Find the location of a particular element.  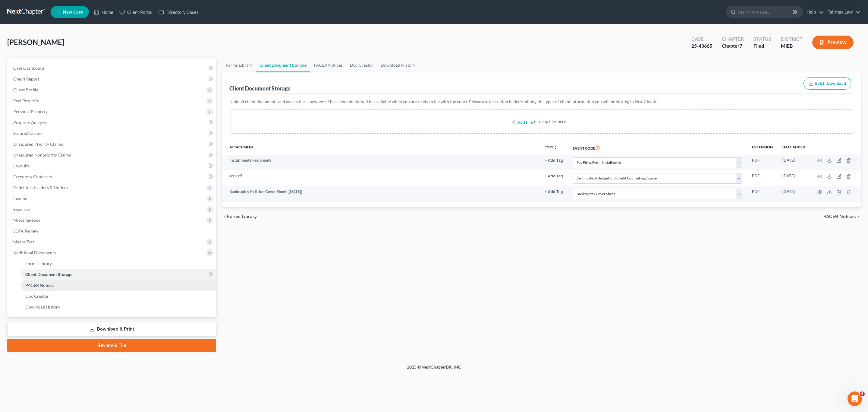

span: Executory Contracts is located at coordinates (33, 176).